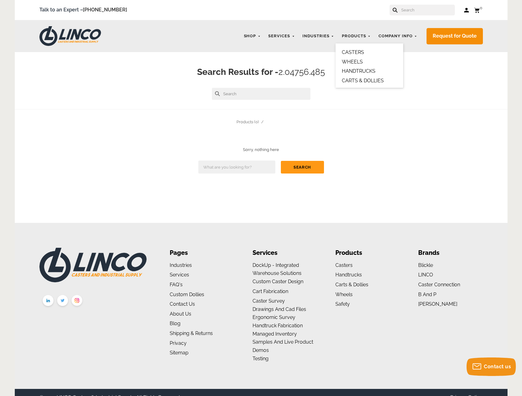 Image resolution: width=522 pixels, height=396 pixels. Describe the element at coordinates (353, 52) in the screenshot. I see `a: CASTERS` at that location.